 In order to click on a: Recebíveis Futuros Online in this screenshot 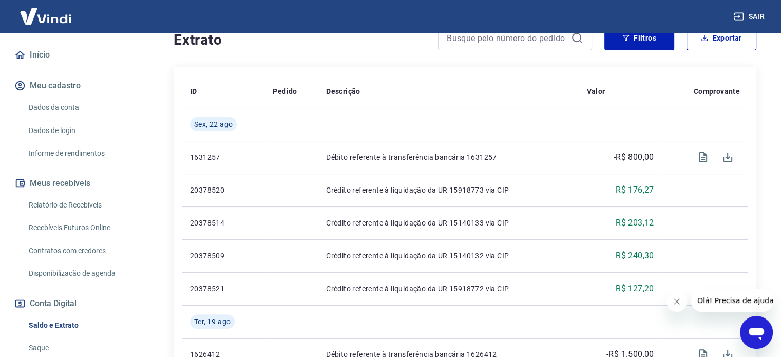, I will do `click(83, 227)`.